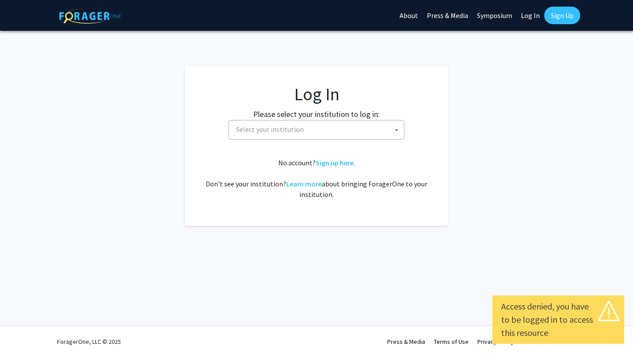  Describe the element at coordinates (558, 320) in the screenshot. I see `div: Access denied, you have to be logged in to access this resource` at that location.